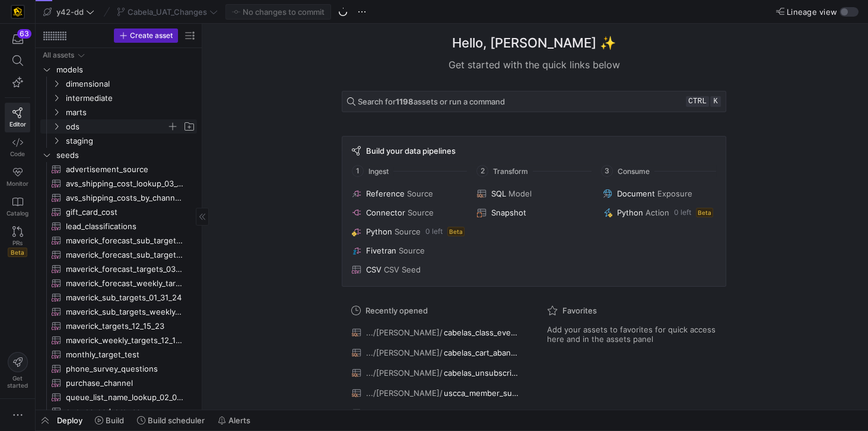  What do you see at coordinates (125, 183) in the screenshot?
I see `span: avs_shipping_cost_lookup_03_15_24​​​​​​` at bounding box center [125, 183].